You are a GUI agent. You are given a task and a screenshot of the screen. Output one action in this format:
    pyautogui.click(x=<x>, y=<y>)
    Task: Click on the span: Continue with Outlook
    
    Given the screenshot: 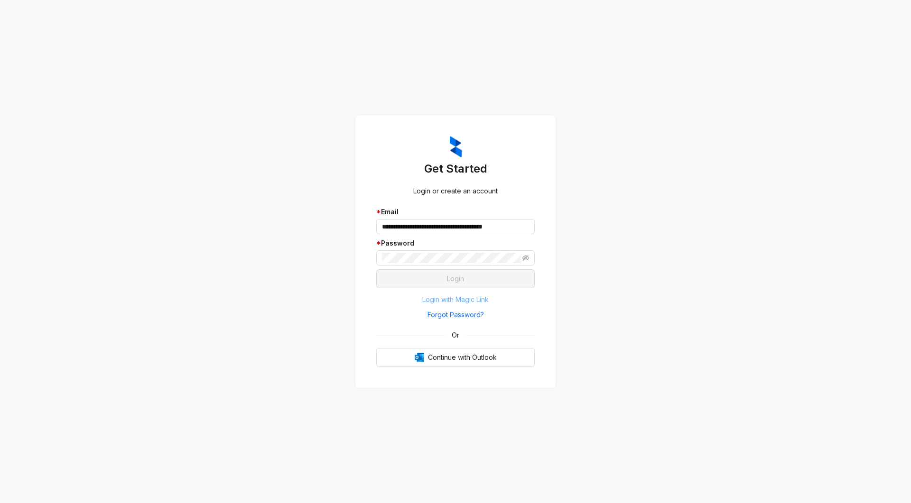 What is the action you would take?
    pyautogui.click(x=462, y=358)
    